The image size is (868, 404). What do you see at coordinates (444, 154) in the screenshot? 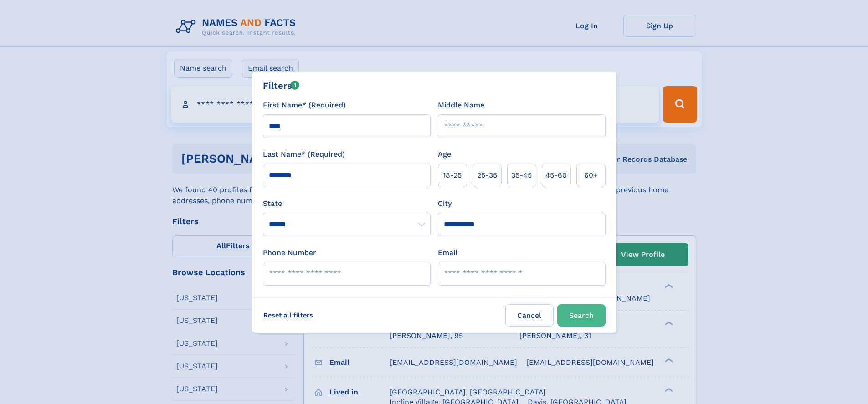
I see `label: Age` at bounding box center [444, 154].